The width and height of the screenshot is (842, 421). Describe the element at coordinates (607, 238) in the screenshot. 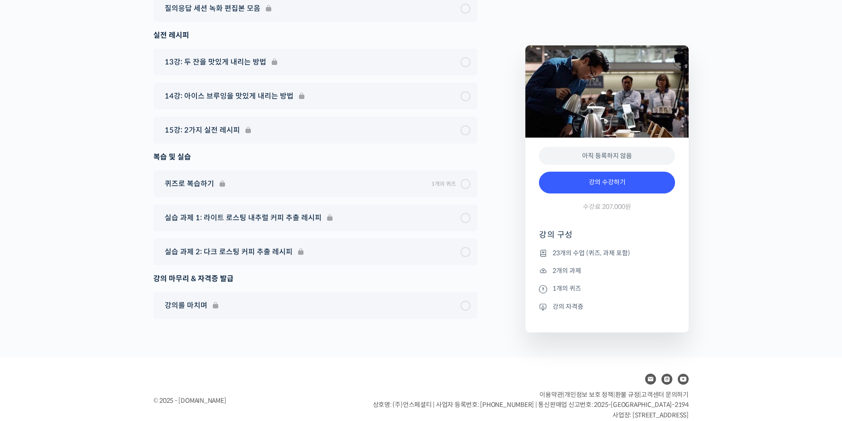

I see `h4: 강의 구성` at that location.